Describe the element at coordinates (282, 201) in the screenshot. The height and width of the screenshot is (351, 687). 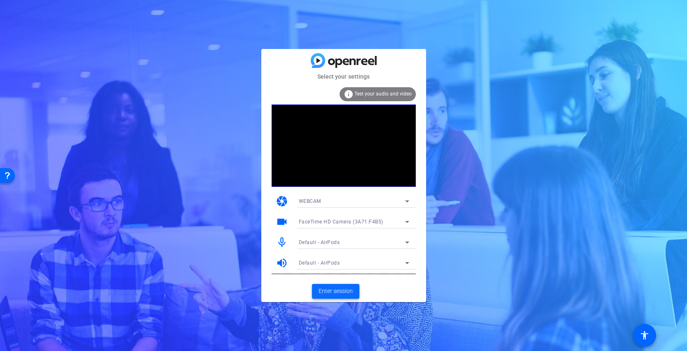
I see `mat-icon: camera` at that location.